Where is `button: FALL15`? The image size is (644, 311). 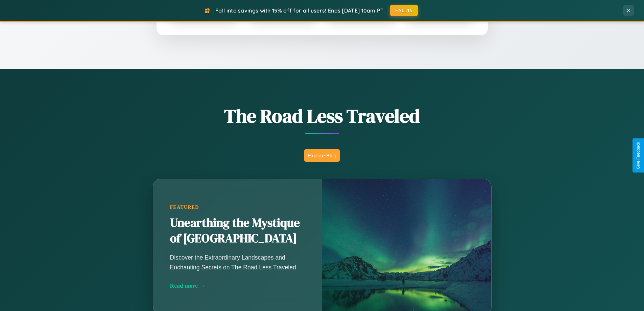 button: FALL15 is located at coordinates (404, 10).